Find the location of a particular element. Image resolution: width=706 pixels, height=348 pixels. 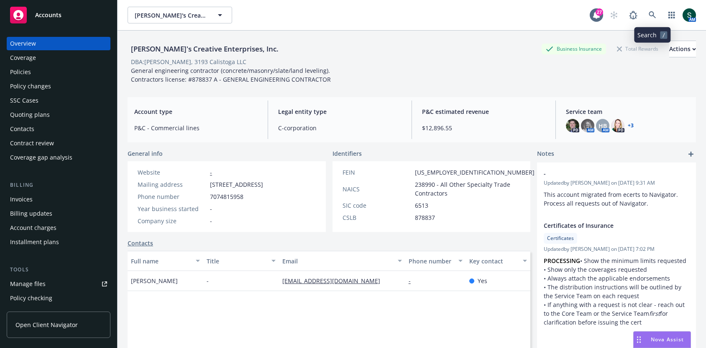

div: 27 is located at coordinates (599, 12).